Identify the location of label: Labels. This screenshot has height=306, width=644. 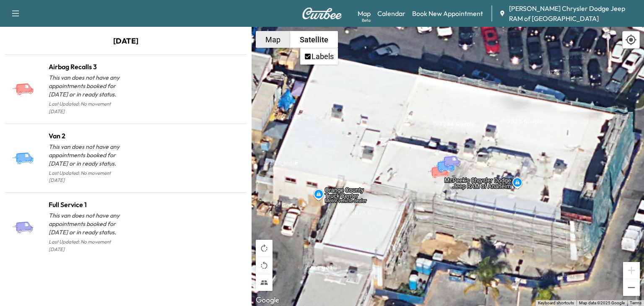
(323, 56).